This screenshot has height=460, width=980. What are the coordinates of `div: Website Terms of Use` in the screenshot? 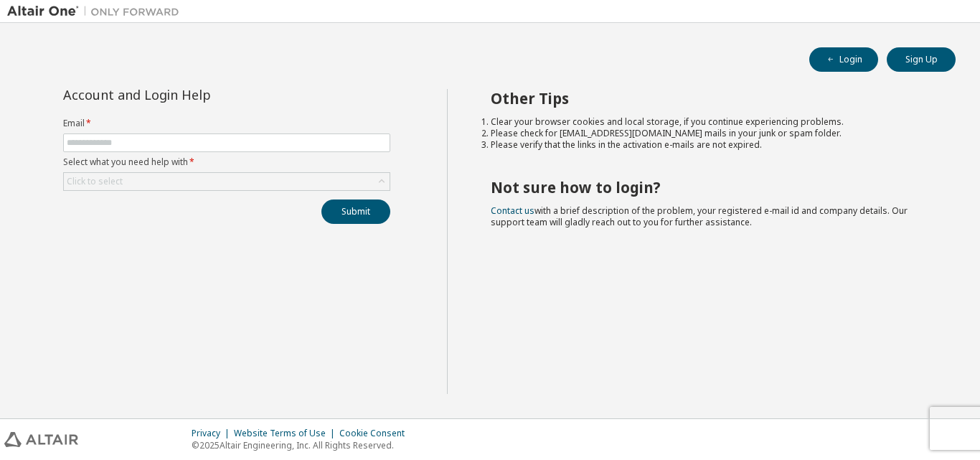 It's located at (286, 433).